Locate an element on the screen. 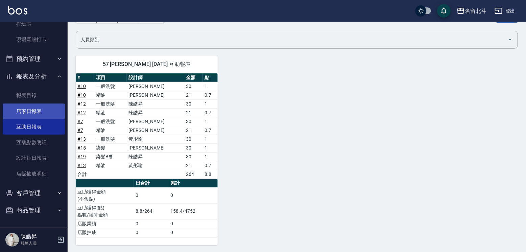 The width and height of the screenshot is (526, 252). button: 登出 is located at coordinates (505, 11).